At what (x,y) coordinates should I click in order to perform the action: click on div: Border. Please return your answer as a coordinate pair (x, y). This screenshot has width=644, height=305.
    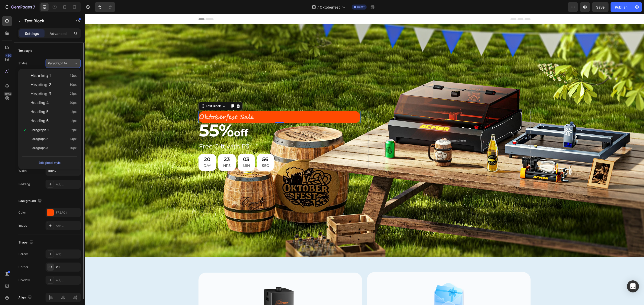
    Looking at the image, I should click on (23, 254).